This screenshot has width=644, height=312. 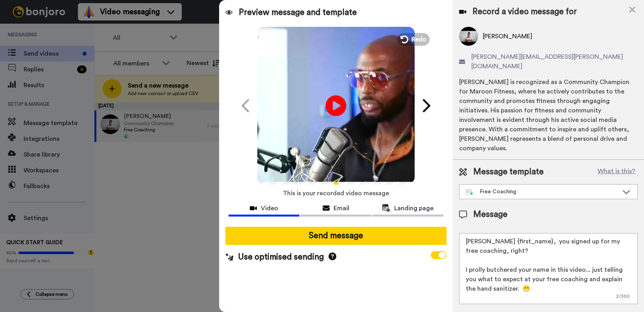 What do you see at coordinates (617, 172) in the screenshot?
I see `button: What is this?` at bounding box center [617, 172].